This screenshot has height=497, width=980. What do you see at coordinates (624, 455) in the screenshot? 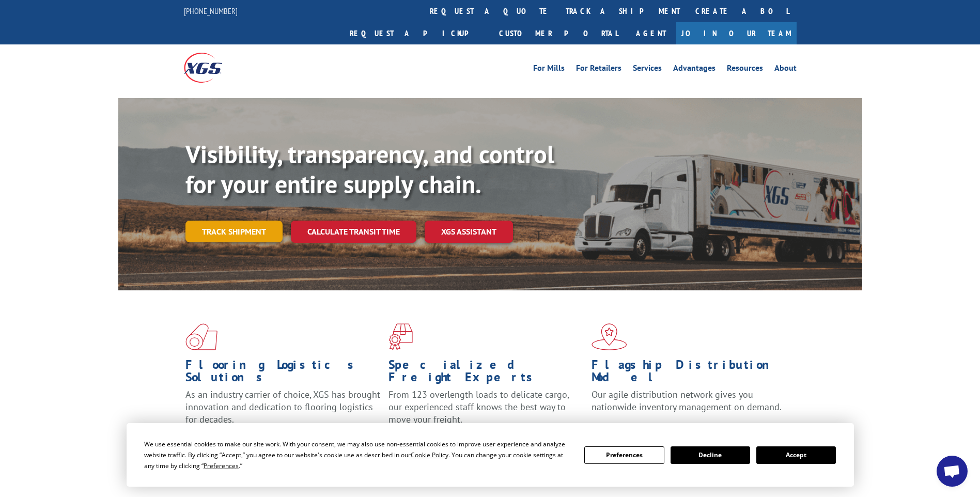
I see `button: Preferences` at bounding box center [624, 455].